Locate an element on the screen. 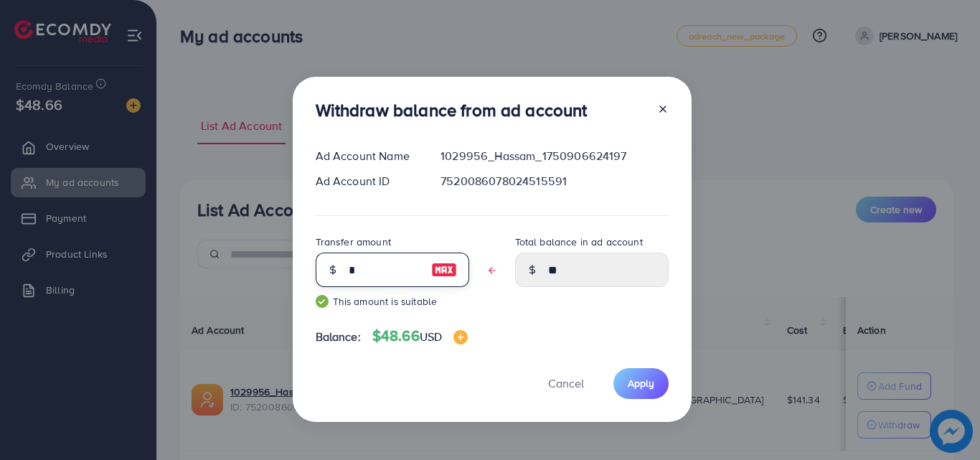 This screenshot has height=460, width=980. span: Apply is located at coordinates (640, 383).